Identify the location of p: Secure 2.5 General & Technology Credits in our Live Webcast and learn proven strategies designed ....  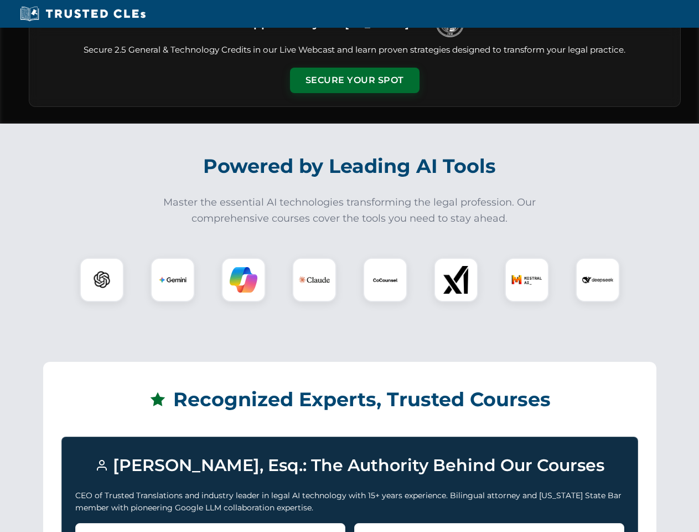
(355, 50).